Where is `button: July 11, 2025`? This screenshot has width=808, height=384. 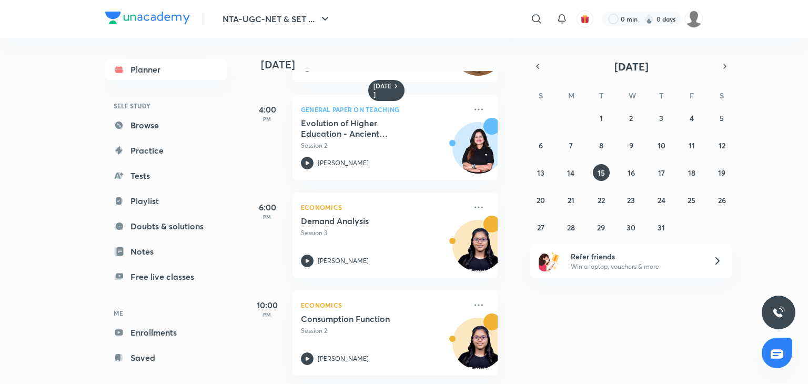 button: July 11, 2025 is located at coordinates (692, 145).